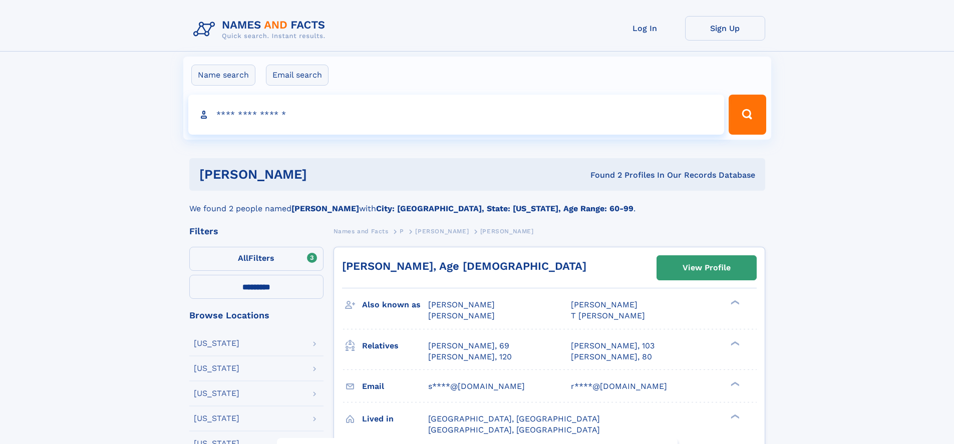 Image resolution: width=954 pixels, height=444 pixels. Describe the element at coordinates (223, 75) in the screenshot. I see `label: Name search` at that location.